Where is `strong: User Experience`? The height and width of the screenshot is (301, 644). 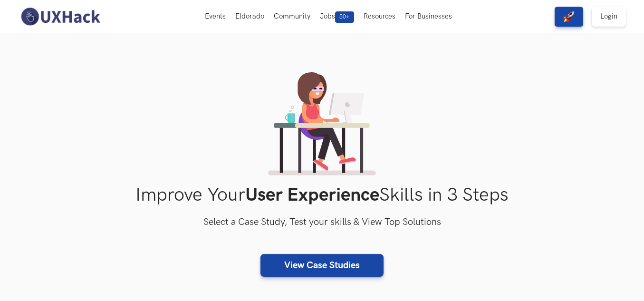
strong: User Experience is located at coordinates (312, 195).